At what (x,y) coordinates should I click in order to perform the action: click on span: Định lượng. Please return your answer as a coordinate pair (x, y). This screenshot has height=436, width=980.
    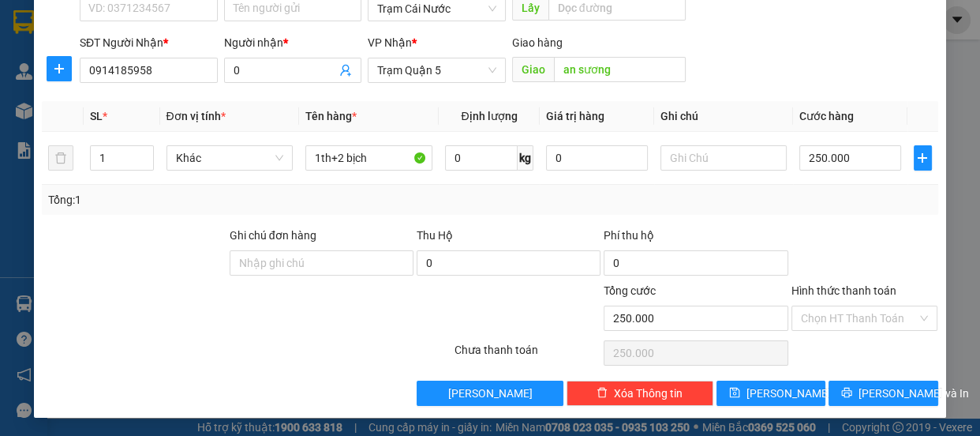
    Looking at the image, I should click on (488, 116).